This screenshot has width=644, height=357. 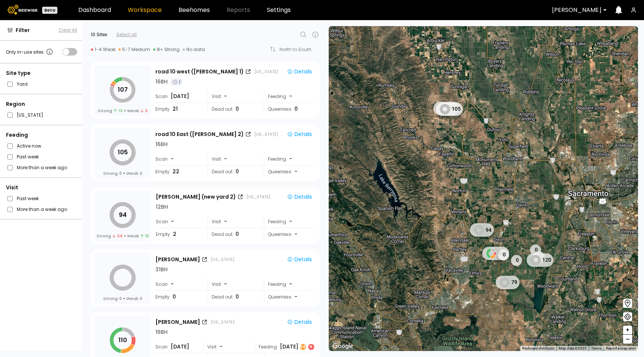 I want to click on span: 15, so click(x=144, y=236).